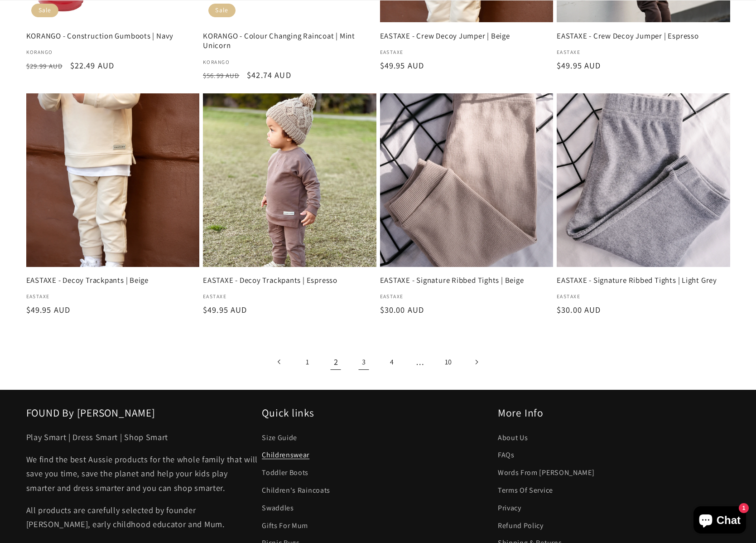  Describe the element at coordinates (285, 473) in the screenshot. I see `a: Toddler Boots` at that location.